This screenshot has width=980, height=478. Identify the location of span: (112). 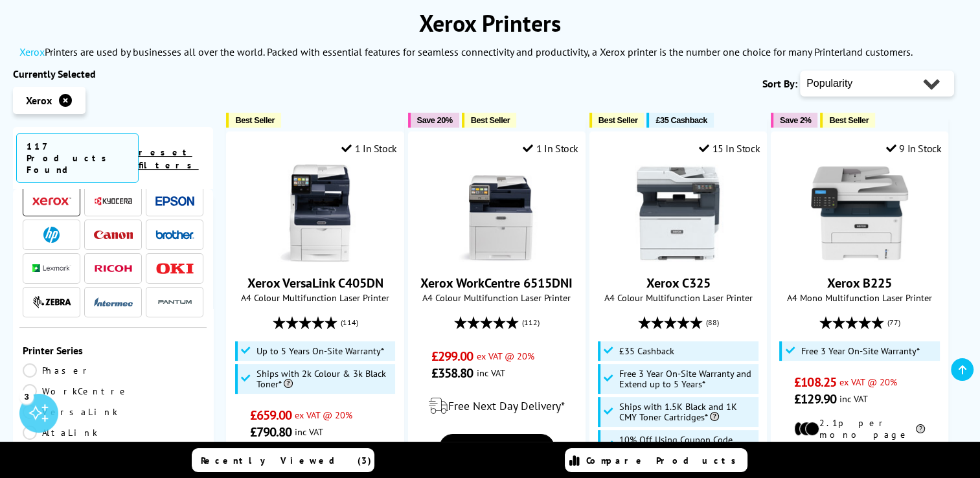
(531, 322).